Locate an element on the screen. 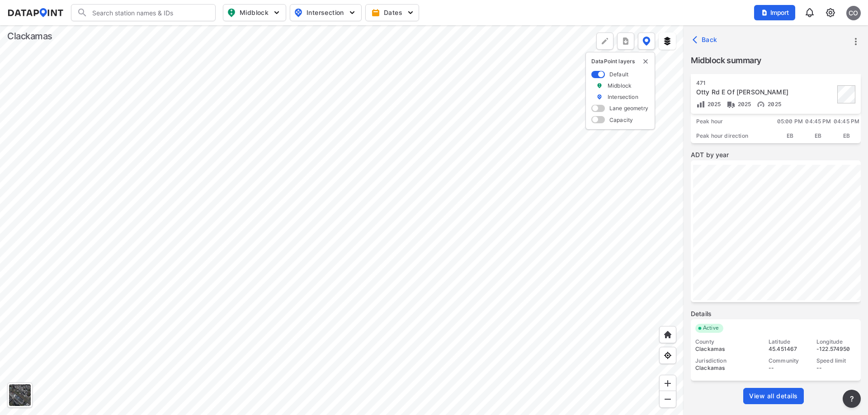 This screenshot has width=868, height=415. img: map_pin_mid.602f9df1.svg is located at coordinates (232, 13).